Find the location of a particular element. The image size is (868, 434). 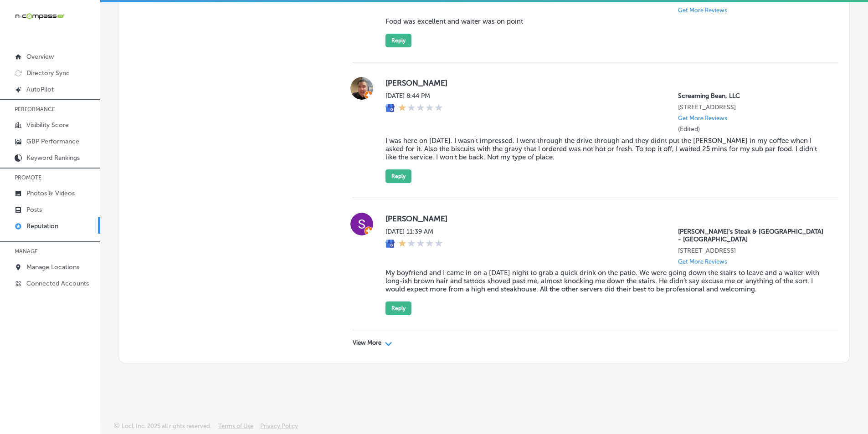

p: Keyword Rankings is located at coordinates (53, 158).